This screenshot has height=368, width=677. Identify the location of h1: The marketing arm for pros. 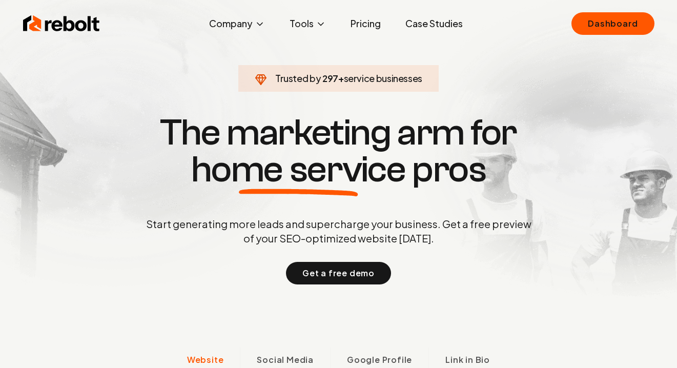
(339, 151).